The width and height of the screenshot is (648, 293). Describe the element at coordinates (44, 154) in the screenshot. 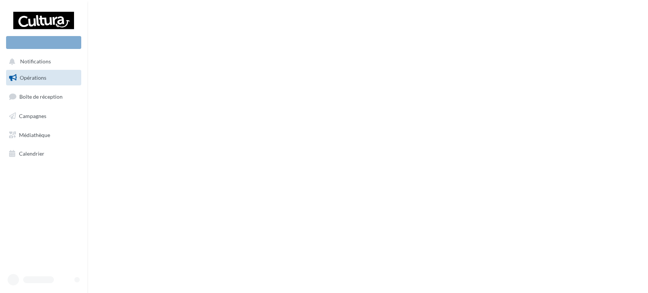

I see `a: Calendrier` at that location.